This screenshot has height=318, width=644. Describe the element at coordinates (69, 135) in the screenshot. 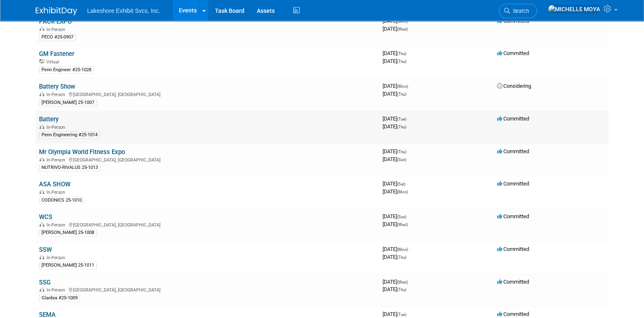

I see `div: Penn Engineering #25-1014` at that location.